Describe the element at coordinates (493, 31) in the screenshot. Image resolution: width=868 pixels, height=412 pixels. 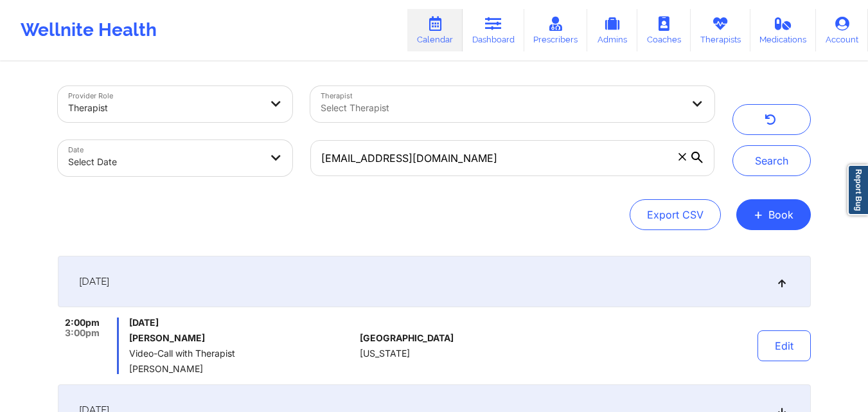
I see `a: Dashboard` at that location.